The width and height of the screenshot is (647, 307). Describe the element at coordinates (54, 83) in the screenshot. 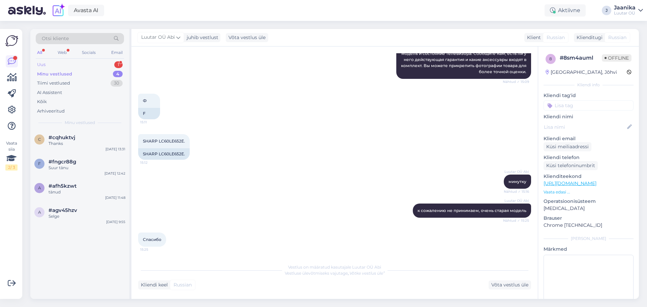

I see `div: Tiimi vestlused` at that location.